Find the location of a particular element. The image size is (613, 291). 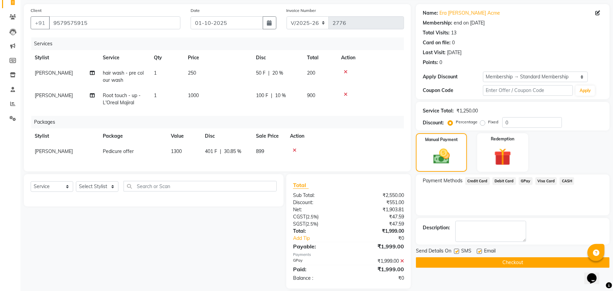

div: ₹2,550.00 is located at coordinates (379, 195).